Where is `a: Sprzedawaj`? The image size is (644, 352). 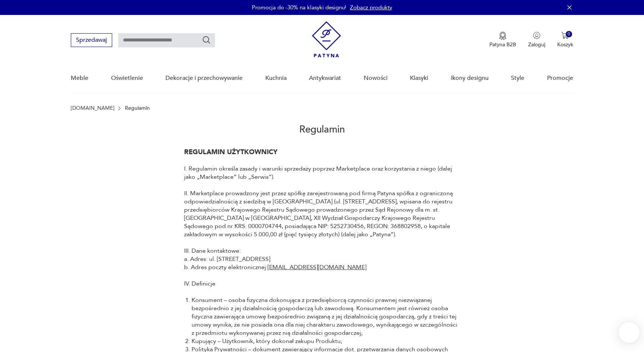
a: Sprzedawaj is located at coordinates (92, 41).